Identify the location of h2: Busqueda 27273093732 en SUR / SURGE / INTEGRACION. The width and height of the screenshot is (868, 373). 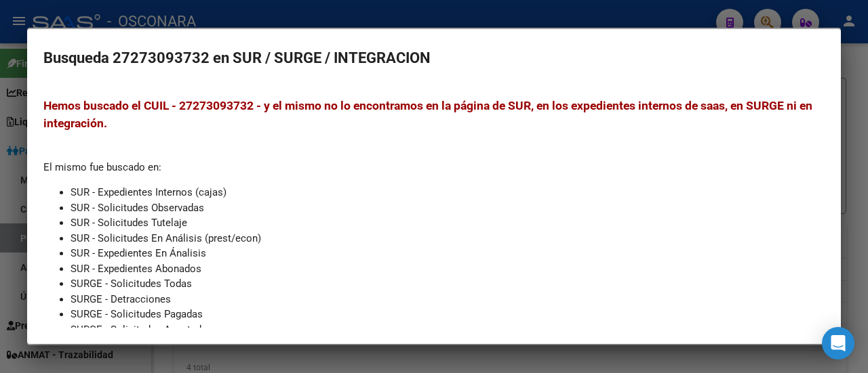
(434, 59).